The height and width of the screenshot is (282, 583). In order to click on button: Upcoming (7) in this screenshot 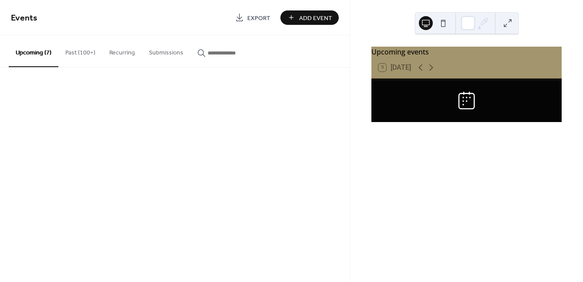, I will do `click(34, 51)`.